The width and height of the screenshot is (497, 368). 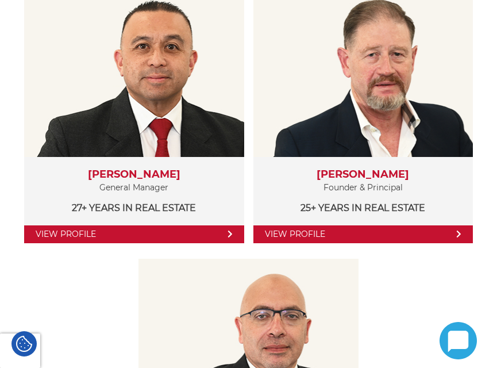 I want to click on div: Cookie Settings, so click(x=24, y=344).